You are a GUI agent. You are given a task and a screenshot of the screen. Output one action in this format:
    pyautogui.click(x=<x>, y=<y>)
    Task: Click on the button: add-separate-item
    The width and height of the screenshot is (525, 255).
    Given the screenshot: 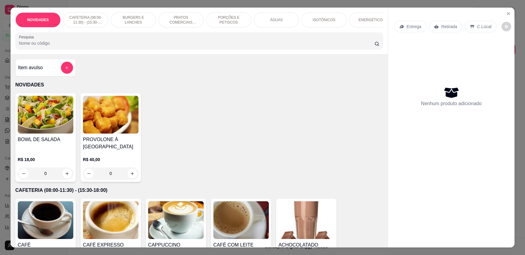 What is the action you would take?
    pyautogui.click(x=67, y=68)
    